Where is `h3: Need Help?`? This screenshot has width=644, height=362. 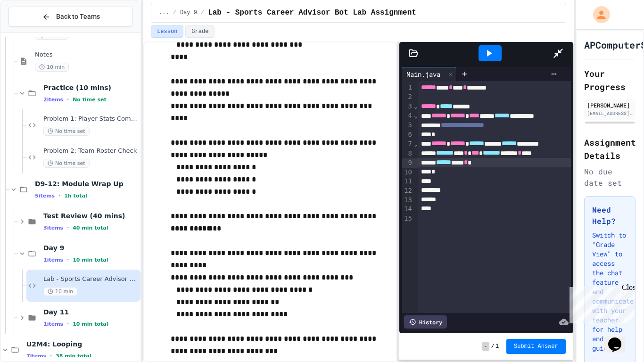 h3: Need Help? is located at coordinates (609, 215).